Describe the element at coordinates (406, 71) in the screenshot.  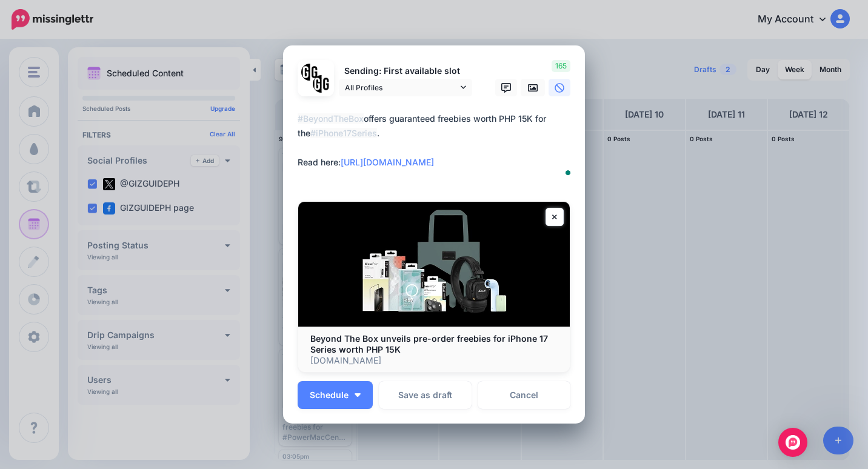
I see `p: Sending: First available slot` at that location.